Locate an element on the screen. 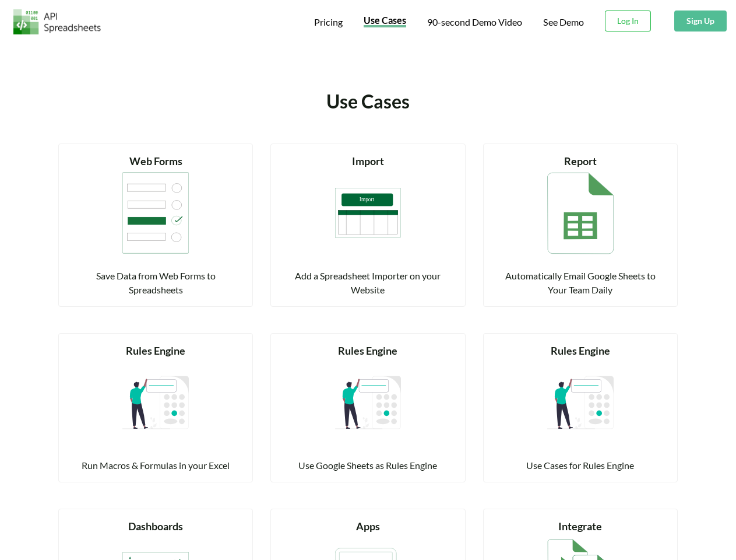 The image size is (736, 560). img: Logo.png is located at coordinates (57, 21).